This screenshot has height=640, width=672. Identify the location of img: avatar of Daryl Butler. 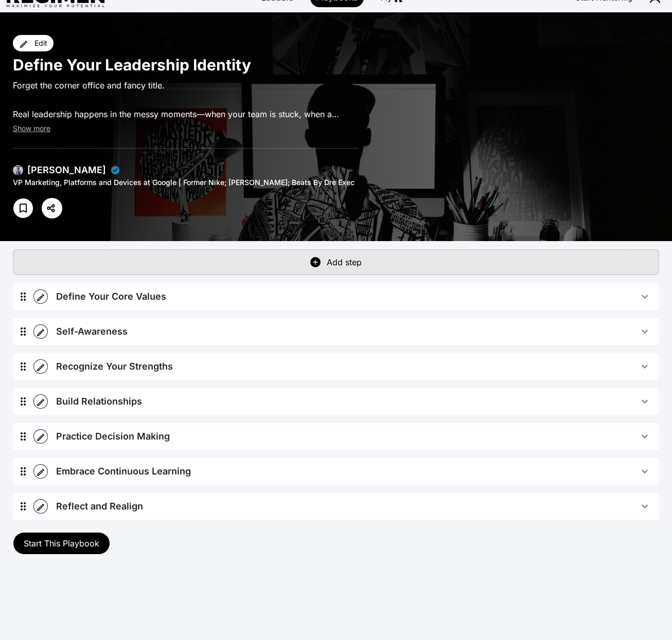
(18, 170).